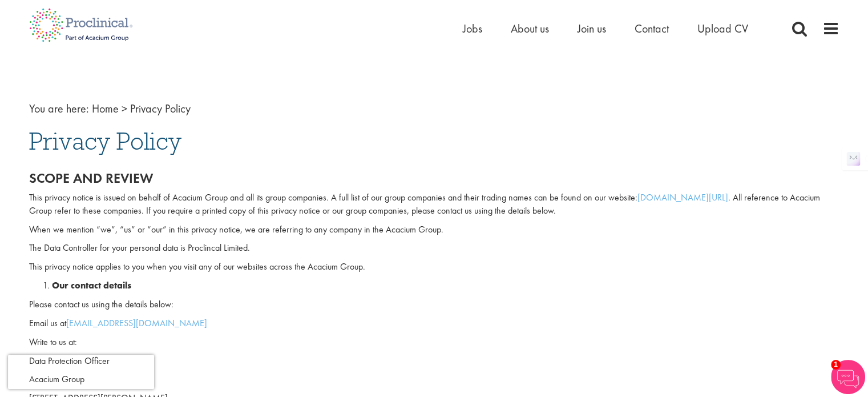 This screenshot has width=868, height=397. I want to click on strong: Our contact details, so click(91, 285).